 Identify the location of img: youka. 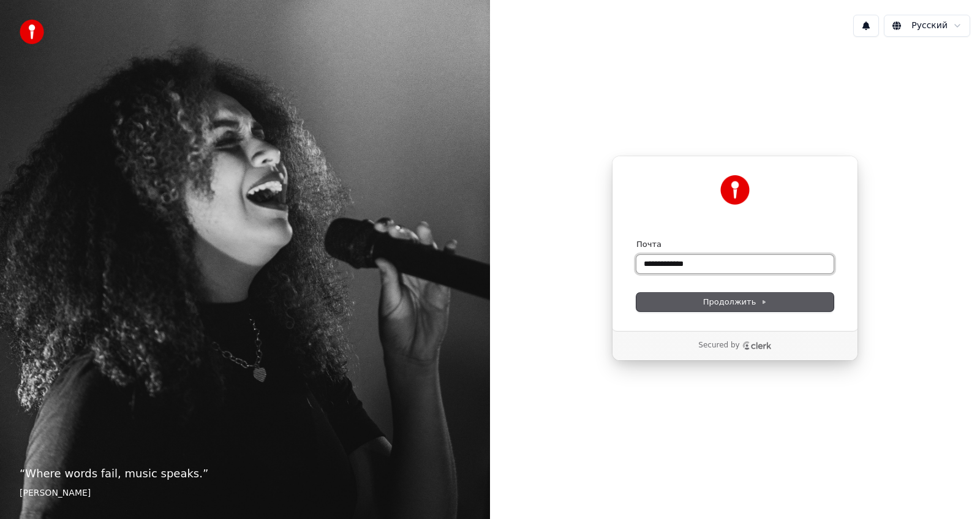
(32, 32).